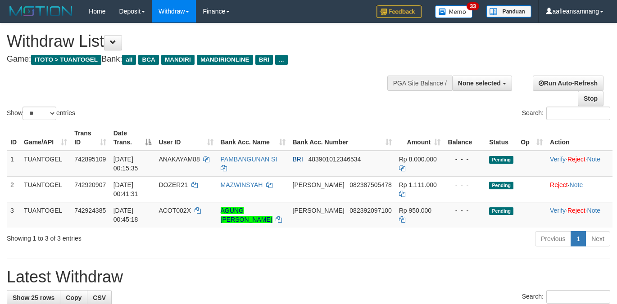 This screenshot has height=304, width=617. Describe the element at coordinates (418, 159) in the screenshot. I see `span: Rp 8.000.000` at that location.